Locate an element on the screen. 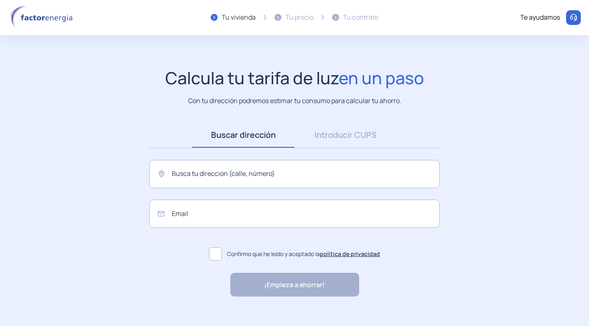 The image size is (589, 326). a: Introducir CUPS is located at coordinates (345, 135).